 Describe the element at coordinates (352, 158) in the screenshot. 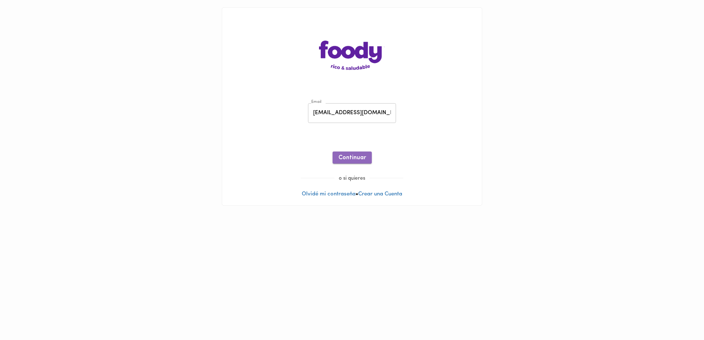

I see `span: Continuar` at that location.